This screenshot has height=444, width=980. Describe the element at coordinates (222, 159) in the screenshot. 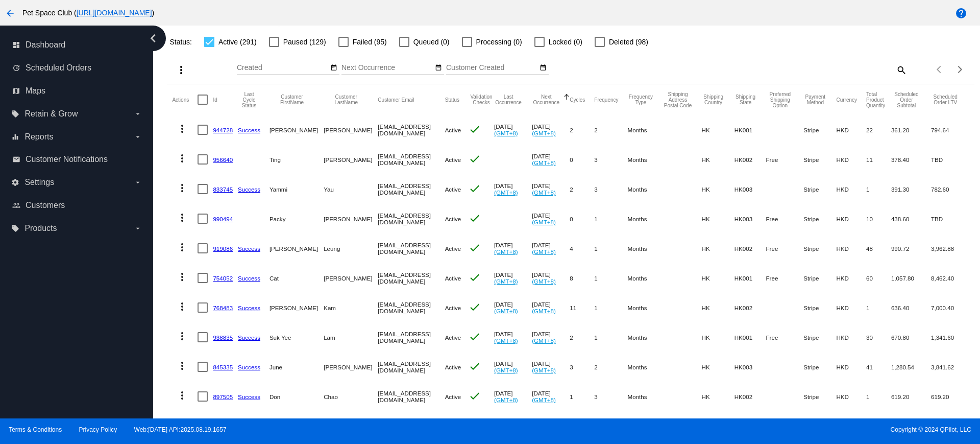

I see `a: 956640` at that location.